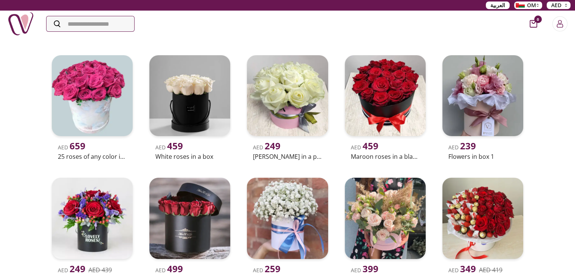 Image resolution: width=575 pixels, height=276 pixels. What do you see at coordinates (190, 157) in the screenshot?
I see `h2: White roses in a box` at bounding box center [190, 157].